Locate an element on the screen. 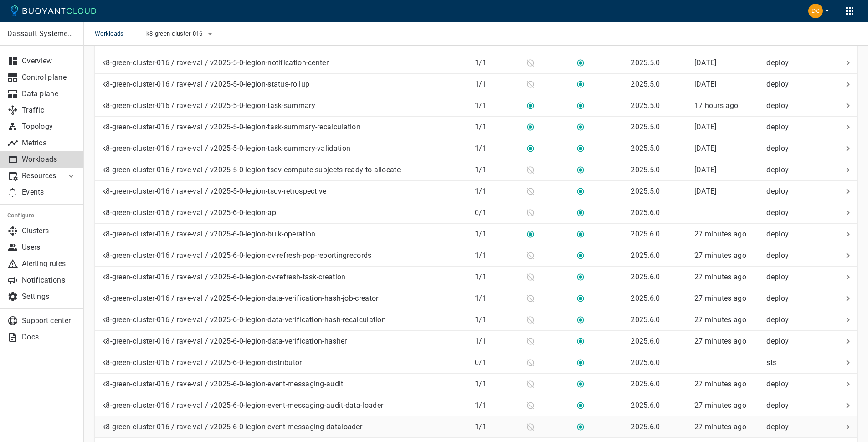  p: 0 / 1 is located at coordinates (496, 363).